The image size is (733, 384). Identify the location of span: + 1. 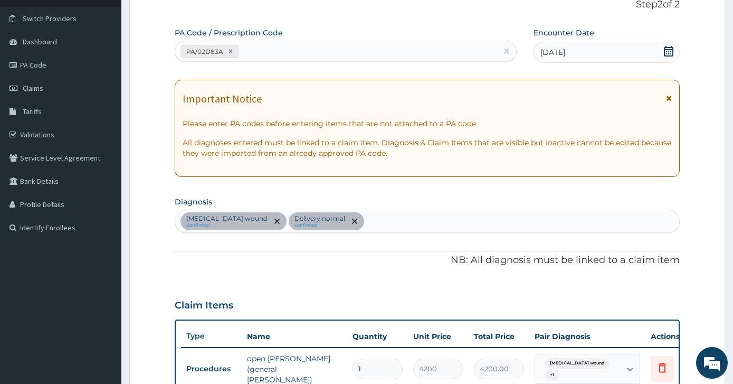
(552, 375).